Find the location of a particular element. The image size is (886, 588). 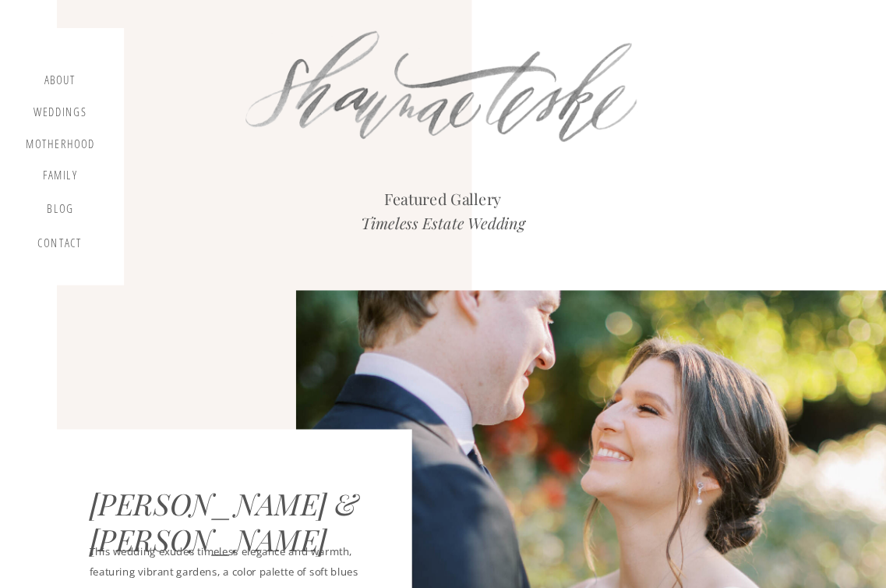

a: contact is located at coordinates (60, 246).